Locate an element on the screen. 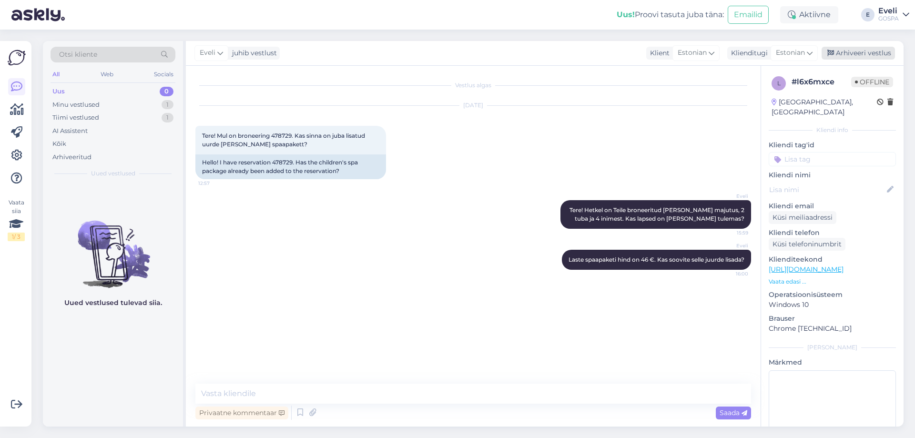 The height and width of the screenshot is (438, 915). img: No chats is located at coordinates (113, 246).